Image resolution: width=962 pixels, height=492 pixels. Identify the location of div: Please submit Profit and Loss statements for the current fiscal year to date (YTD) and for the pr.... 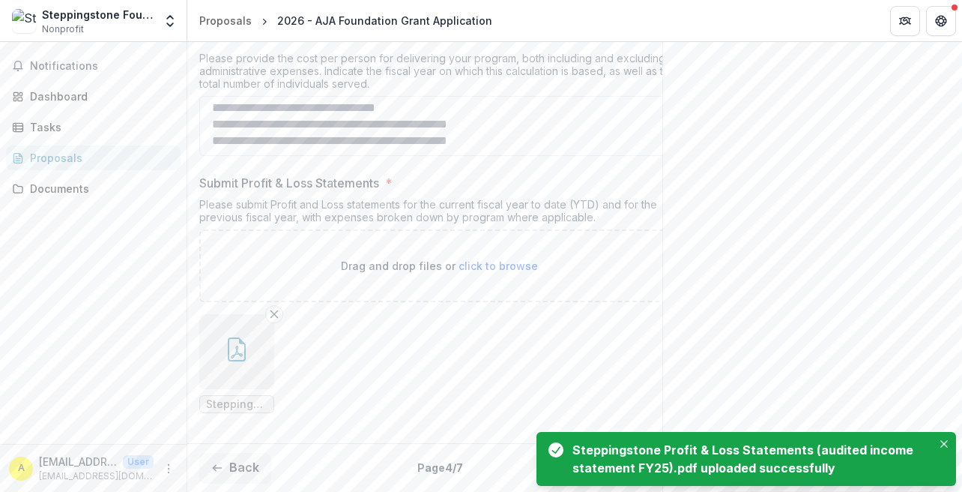
(439, 214).